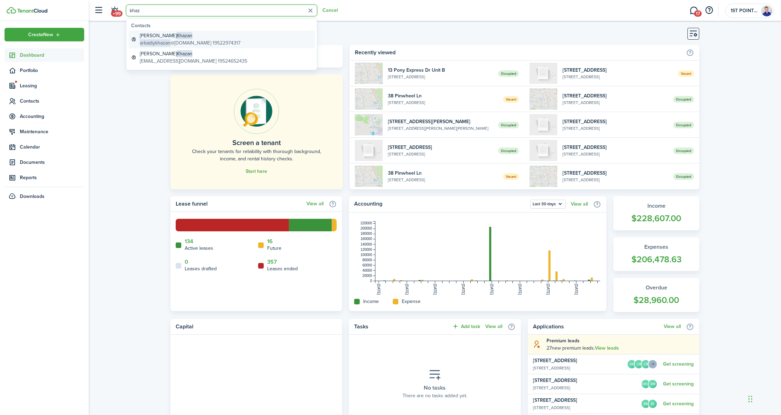 Image resolution: width=781 pixels, height=415 pixels. What do you see at coordinates (656, 218) in the screenshot?
I see `widget-stats-count: $228,607.00` at bounding box center [656, 218].